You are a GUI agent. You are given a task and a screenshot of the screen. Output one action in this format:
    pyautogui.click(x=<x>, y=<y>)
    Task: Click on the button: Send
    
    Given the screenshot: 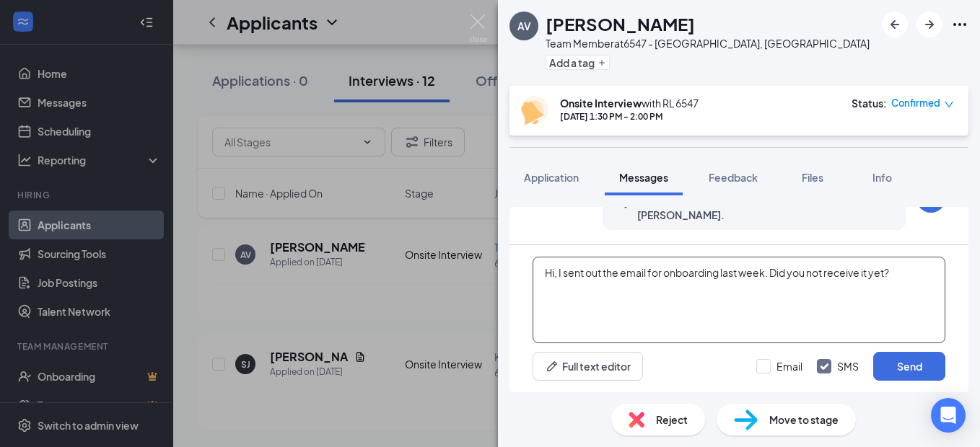 What is the action you would take?
    pyautogui.click(x=909, y=366)
    